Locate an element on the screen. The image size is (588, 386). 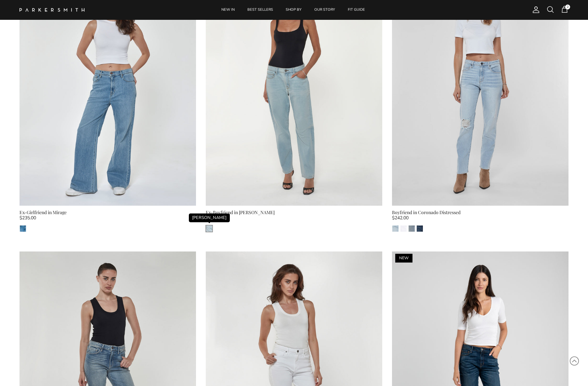
img: Redford is located at coordinates (420, 229).